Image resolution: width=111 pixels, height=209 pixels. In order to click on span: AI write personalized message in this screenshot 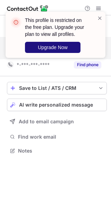, I will do `click(56, 105)`.